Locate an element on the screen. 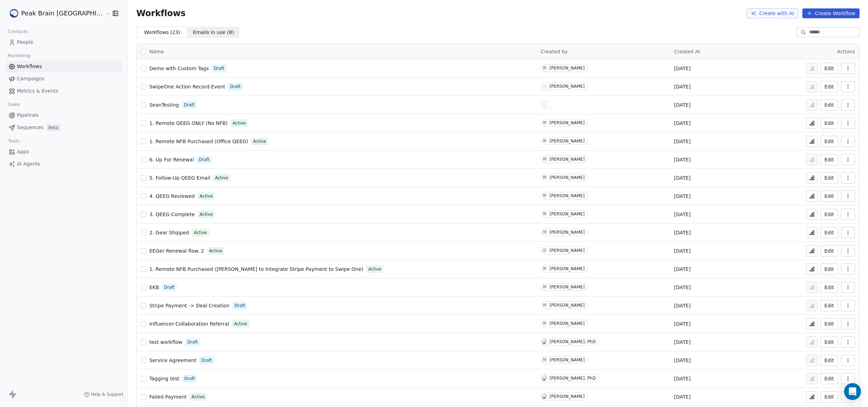 This screenshot has width=868, height=407. span: Workflows is located at coordinates (29, 67).